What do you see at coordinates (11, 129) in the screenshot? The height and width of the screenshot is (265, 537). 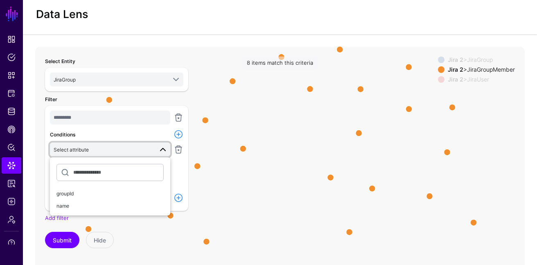 I see `span: CAEP Hub` at bounding box center [11, 129].